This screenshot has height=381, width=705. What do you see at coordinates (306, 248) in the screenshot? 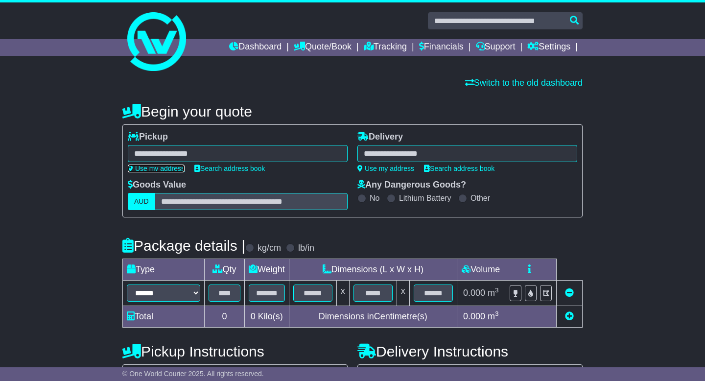
I see `label: lb/in` at bounding box center [306, 248].